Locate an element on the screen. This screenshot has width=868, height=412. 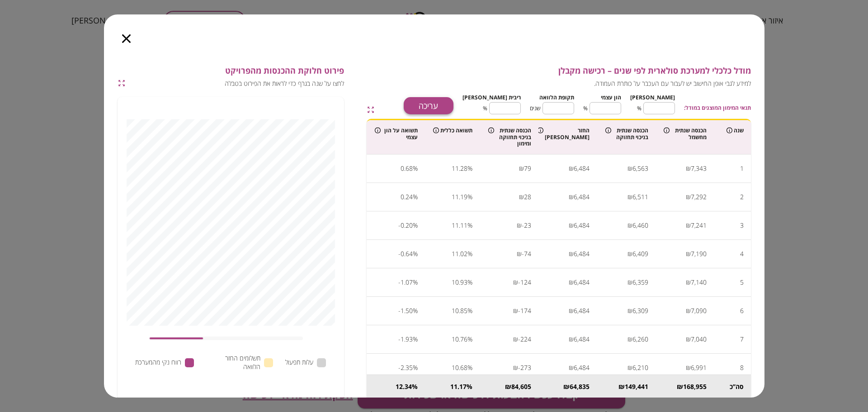
div: 10.93 is located at coordinates (460, 282).